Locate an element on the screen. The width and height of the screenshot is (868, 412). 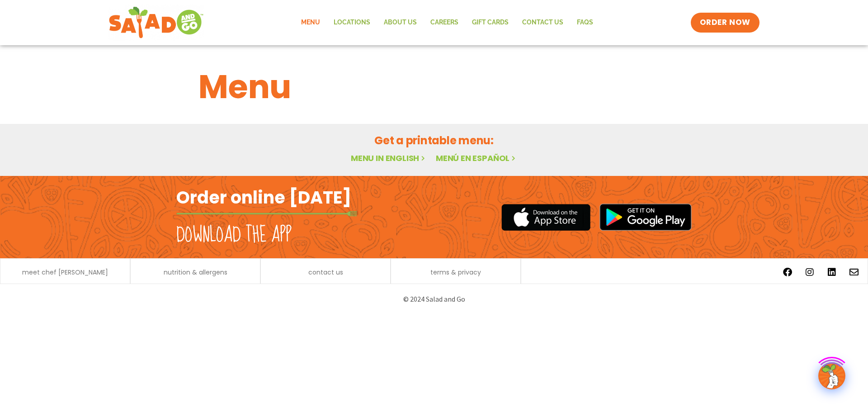
a: FAQs is located at coordinates (585, 22).